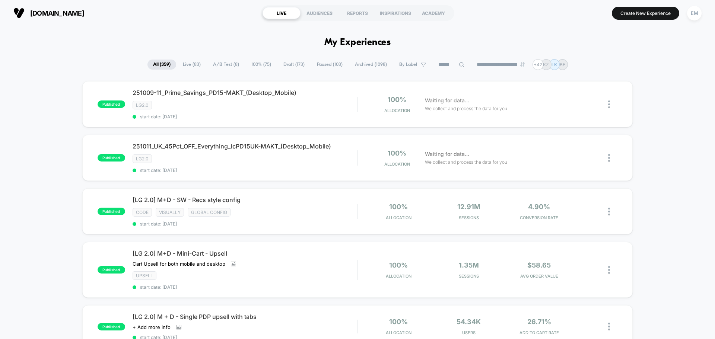  What do you see at coordinates (192, 64) in the screenshot?
I see `span: Live ( 83 )` at bounding box center [192, 64].